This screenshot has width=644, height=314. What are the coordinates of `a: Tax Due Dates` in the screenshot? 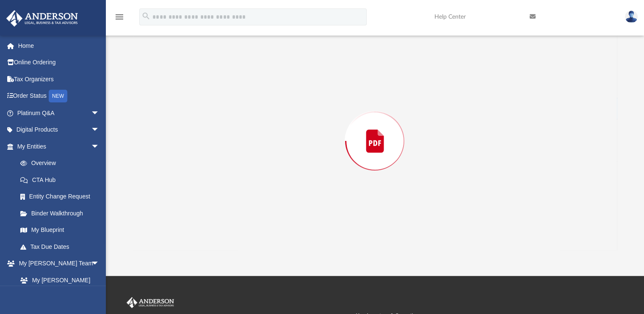 It's located at (62, 247).